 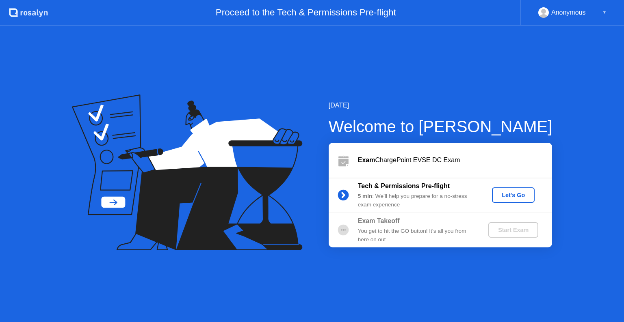 I want to click on div: Start Exam, so click(x=513, y=230).